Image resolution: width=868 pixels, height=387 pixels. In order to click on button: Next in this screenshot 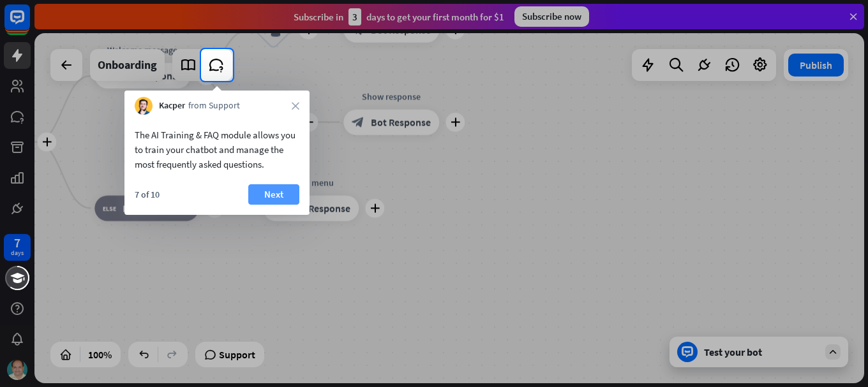, I will do `click(274, 194)`.